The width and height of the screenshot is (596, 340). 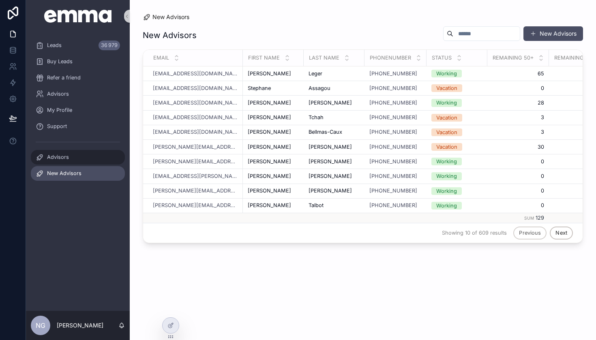 I want to click on span: NG, so click(x=41, y=326).